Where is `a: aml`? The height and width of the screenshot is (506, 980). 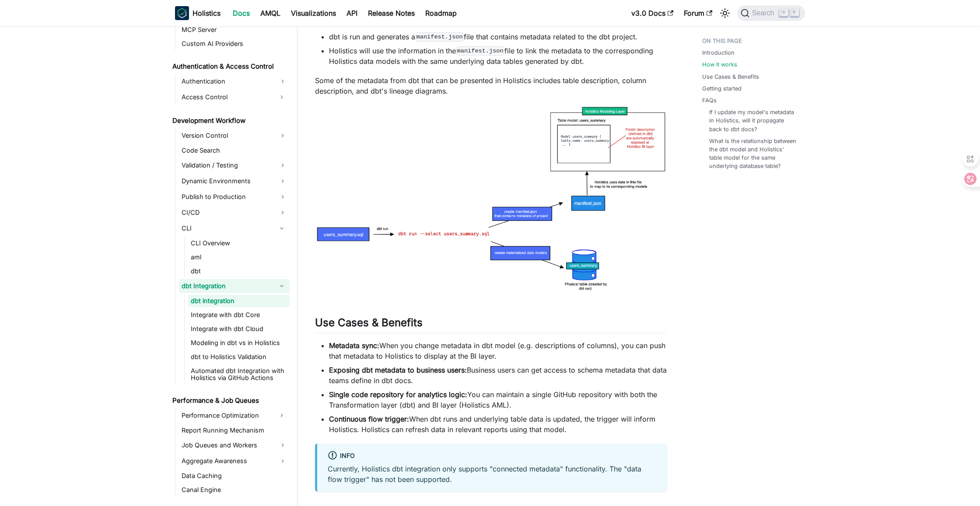 a: aml is located at coordinates (238, 257).